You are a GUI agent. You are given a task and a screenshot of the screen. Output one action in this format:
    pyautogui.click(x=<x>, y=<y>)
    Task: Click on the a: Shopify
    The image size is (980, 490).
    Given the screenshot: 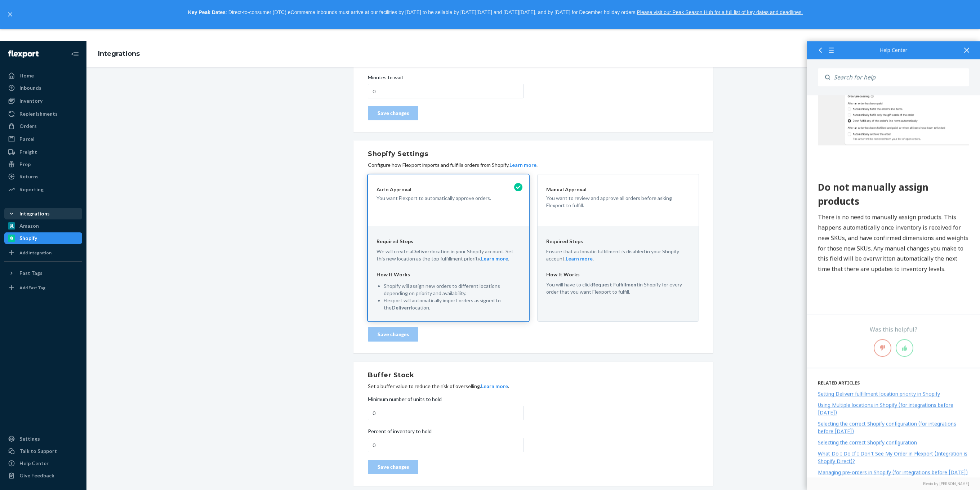 What is the action you would take?
    pyautogui.click(x=43, y=238)
    